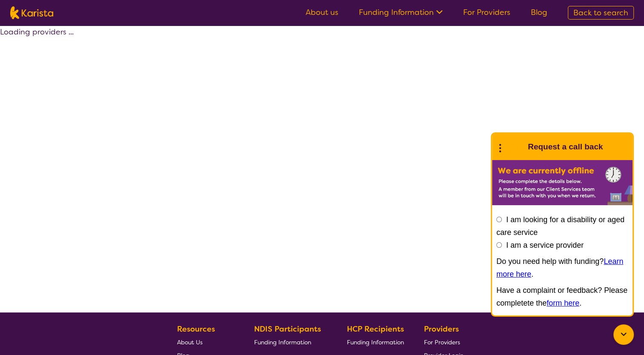 This screenshot has height=355, width=644. I want to click on img: Karista logo, so click(31, 13).